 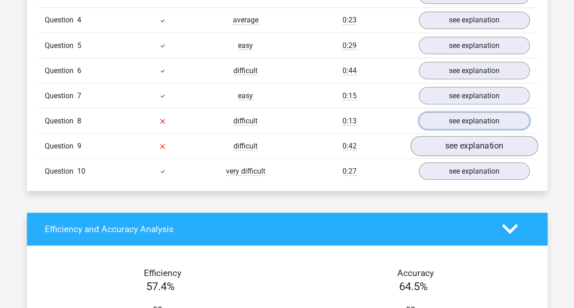 What do you see at coordinates (350, 20) in the screenshot?
I see `span: 0:23` at bounding box center [350, 20].